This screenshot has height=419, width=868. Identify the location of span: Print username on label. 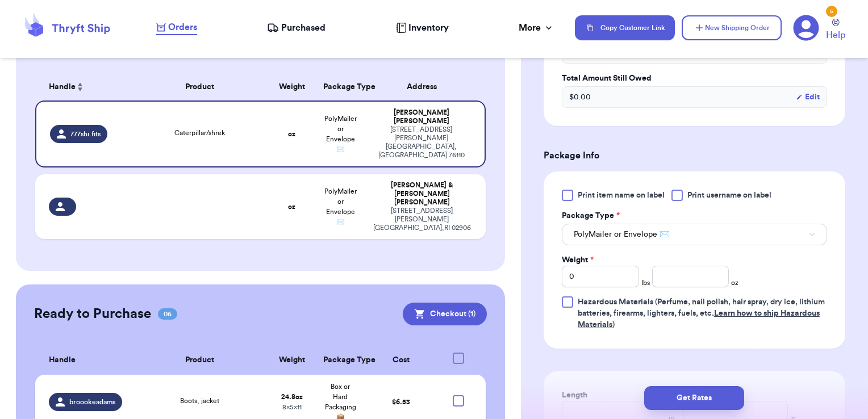
(729, 195).